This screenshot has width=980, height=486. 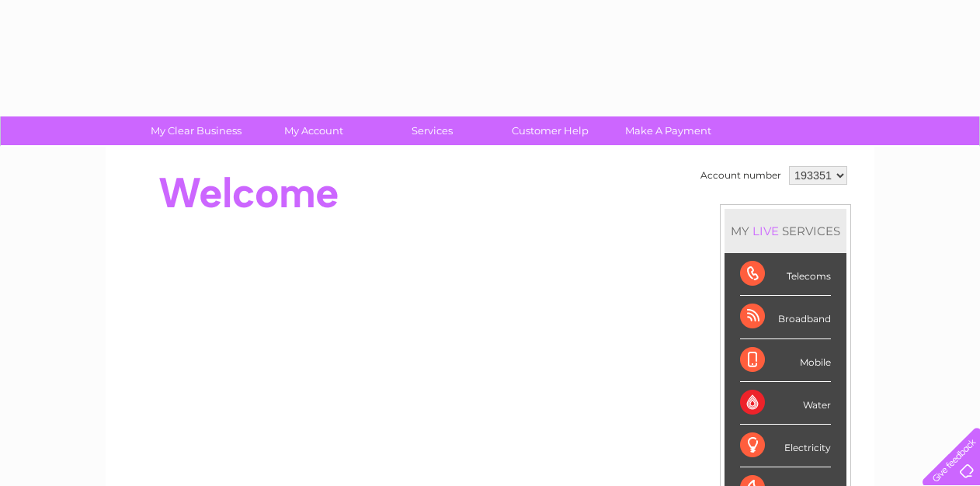 I want to click on td: Account number, so click(x=741, y=176).